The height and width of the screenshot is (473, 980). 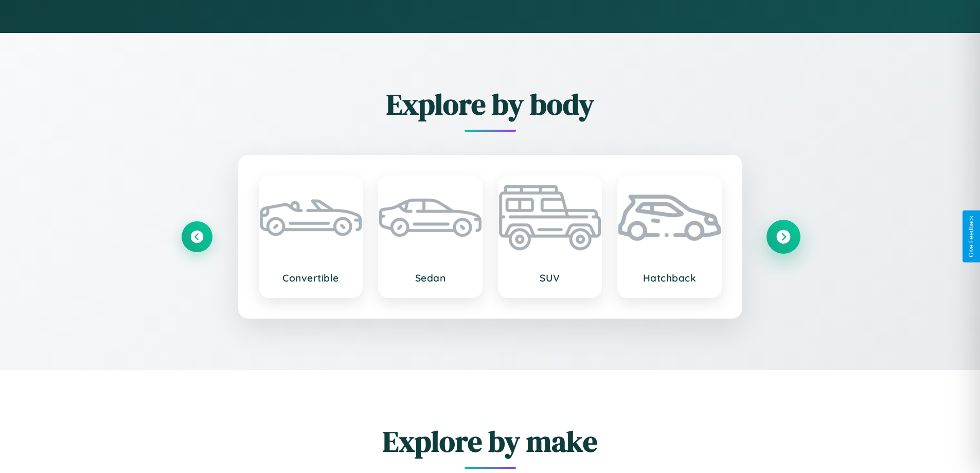 What do you see at coordinates (490, 442) in the screenshot?
I see `h2: Explore by make` at bounding box center [490, 442].